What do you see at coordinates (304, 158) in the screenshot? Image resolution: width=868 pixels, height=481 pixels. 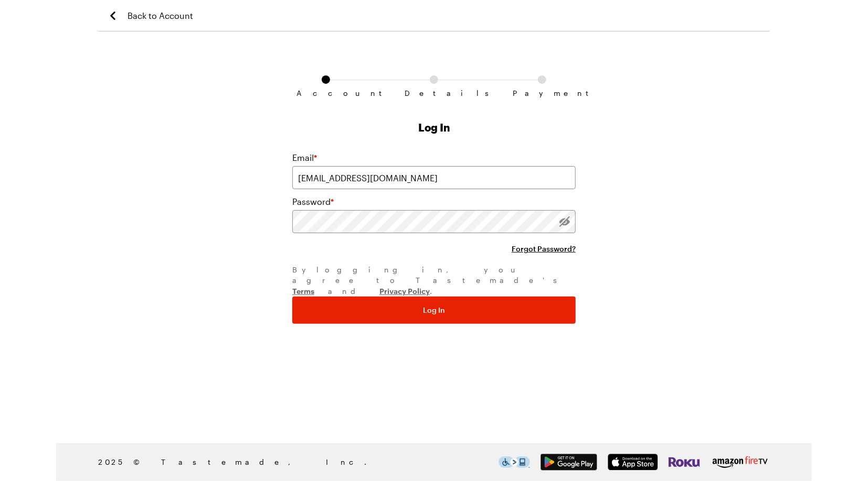 I see `label: Email` at bounding box center [304, 158].